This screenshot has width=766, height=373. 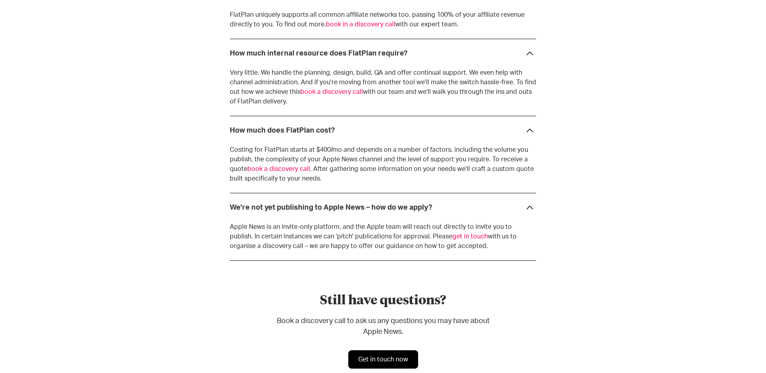 What do you see at coordinates (361, 24) in the screenshot?
I see `a: book in a discovery call` at bounding box center [361, 24].